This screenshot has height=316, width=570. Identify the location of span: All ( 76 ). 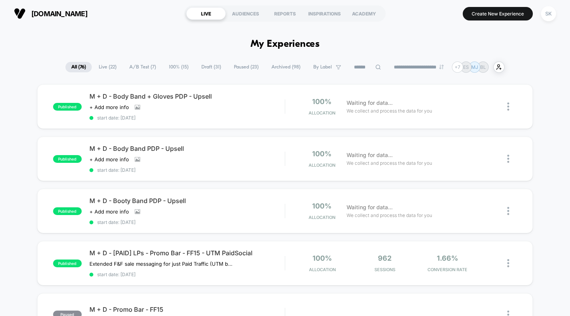
(79, 67).